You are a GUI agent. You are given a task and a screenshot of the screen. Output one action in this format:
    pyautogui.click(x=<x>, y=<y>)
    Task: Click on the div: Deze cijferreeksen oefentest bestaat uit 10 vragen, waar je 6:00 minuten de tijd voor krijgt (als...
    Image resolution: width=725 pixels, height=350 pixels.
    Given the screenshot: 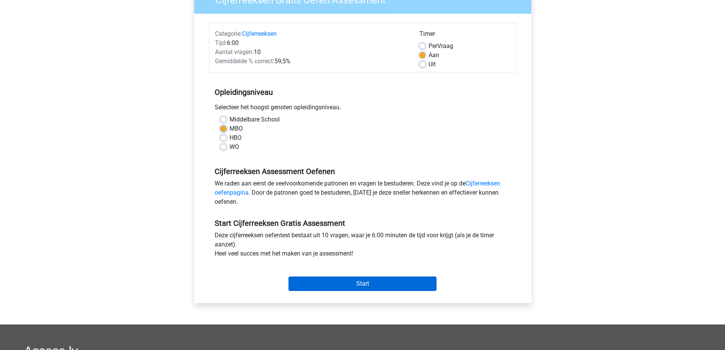 What is the action you would take?
    pyautogui.click(x=363, y=246)
    